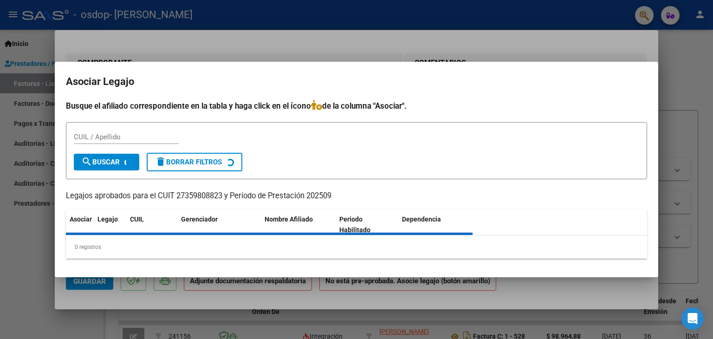  What do you see at coordinates (289, 219) in the screenshot?
I see `span: Nombre Afiliado` at bounding box center [289, 219].